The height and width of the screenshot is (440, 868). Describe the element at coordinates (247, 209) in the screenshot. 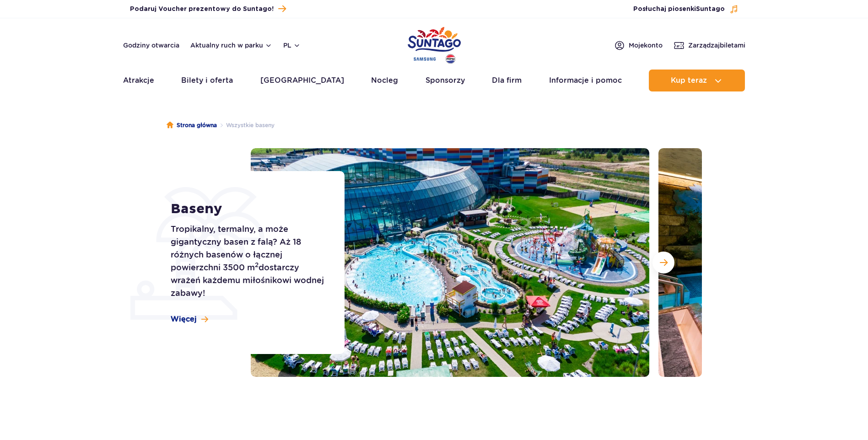

I see `h1: Baseny` at that location.